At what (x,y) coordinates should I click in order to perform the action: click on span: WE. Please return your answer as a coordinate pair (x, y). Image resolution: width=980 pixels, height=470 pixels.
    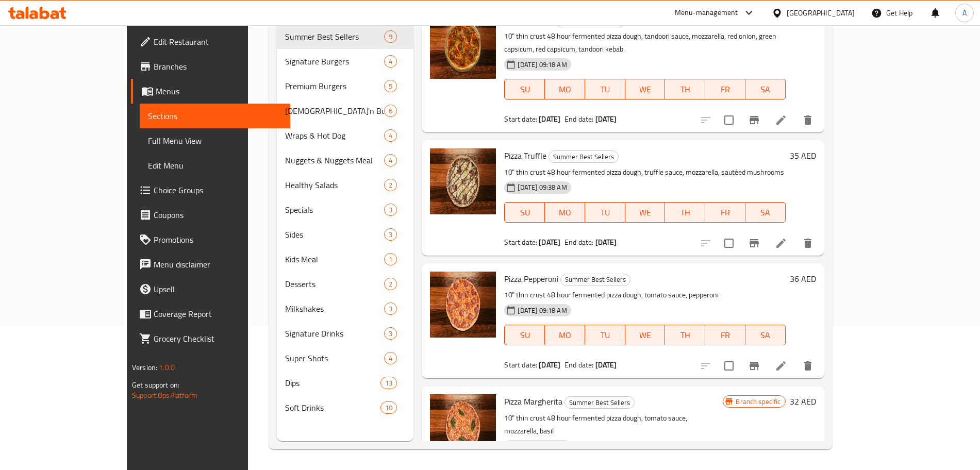
    Looking at the image, I should click on (645, 89).